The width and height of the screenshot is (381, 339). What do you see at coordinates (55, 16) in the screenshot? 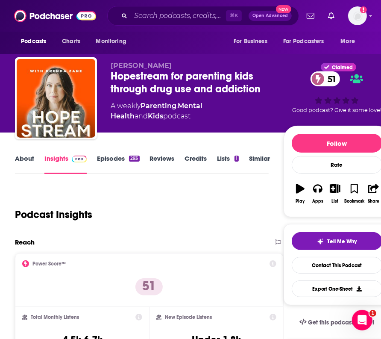
I see `a: Podchaser - Follow, Share and Rate Podcasts` at bounding box center [55, 16].